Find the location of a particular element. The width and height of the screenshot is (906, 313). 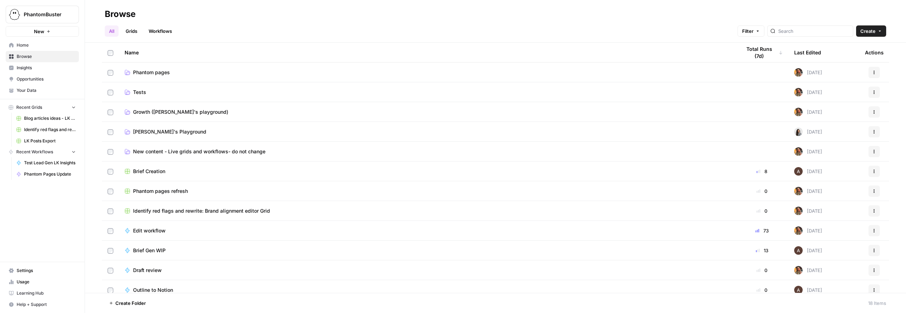

a: Tests is located at coordinates (427, 92).